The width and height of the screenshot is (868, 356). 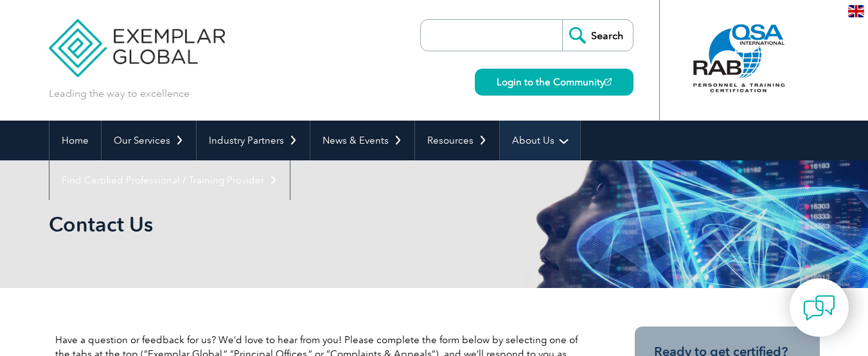 I want to click on img: open_square.png, so click(x=608, y=82).